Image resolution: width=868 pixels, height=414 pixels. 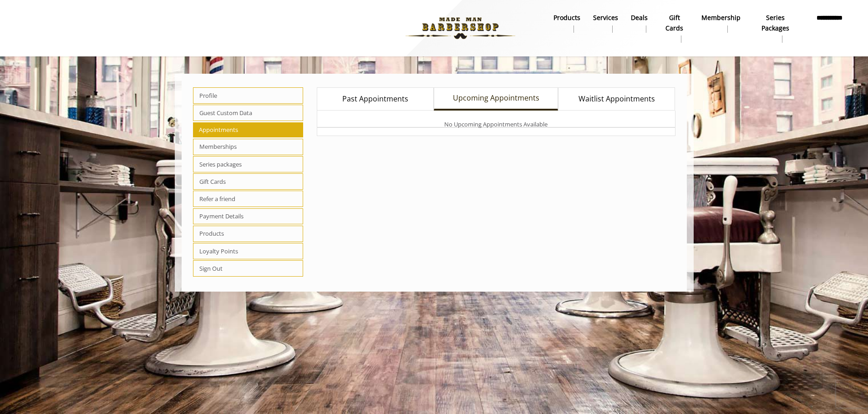 I want to click on span: Upcoming Appointments, so click(x=496, y=99).